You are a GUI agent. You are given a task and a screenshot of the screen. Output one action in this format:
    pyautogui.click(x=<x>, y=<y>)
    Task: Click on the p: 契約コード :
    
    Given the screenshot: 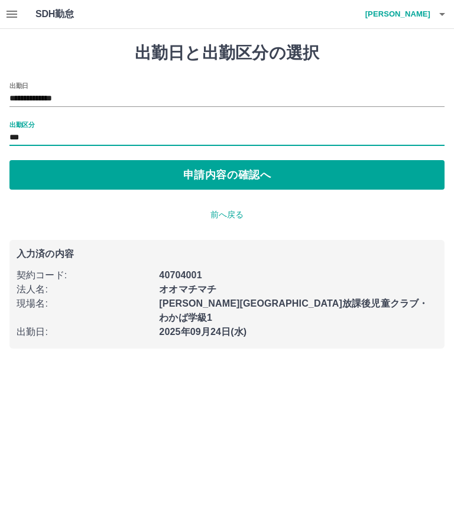 What is the action you would take?
    pyautogui.click(x=84, y=275)
    